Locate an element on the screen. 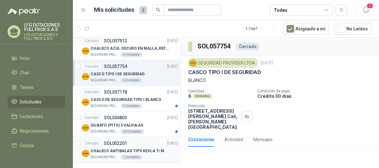  span: Inicio is located at coordinates (25, 58).